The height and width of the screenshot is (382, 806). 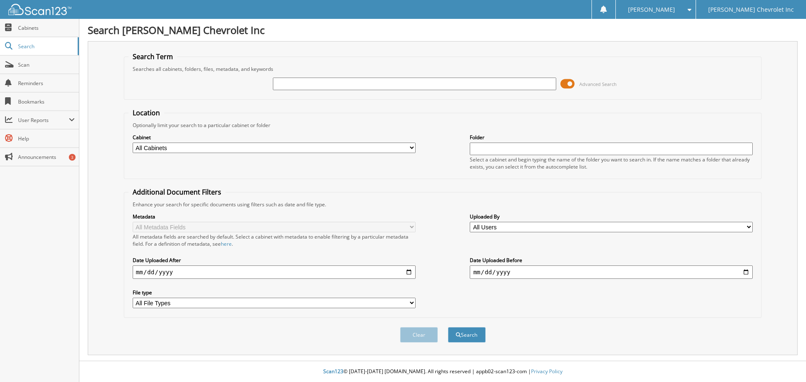 I want to click on button: Search, so click(x=467, y=335).